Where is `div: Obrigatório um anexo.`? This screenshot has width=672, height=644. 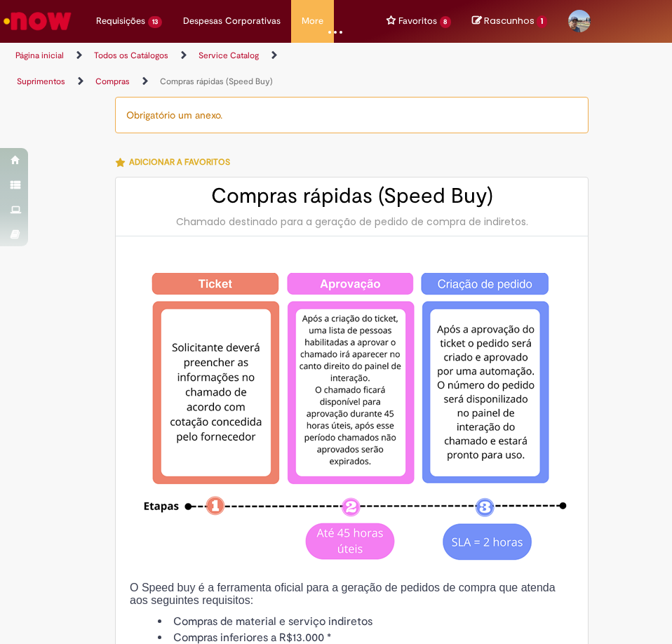
div: Obrigatório um anexo. is located at coordinates (351, 115).